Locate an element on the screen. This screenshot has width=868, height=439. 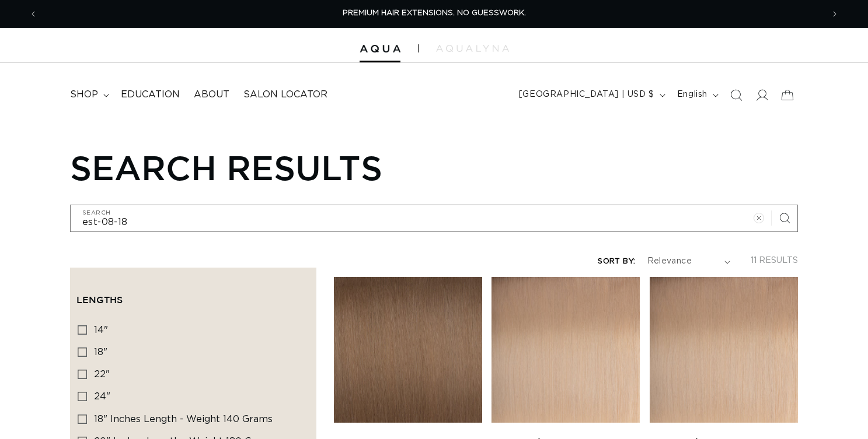
span: Salon Locator is located at coordinates (285, 94).